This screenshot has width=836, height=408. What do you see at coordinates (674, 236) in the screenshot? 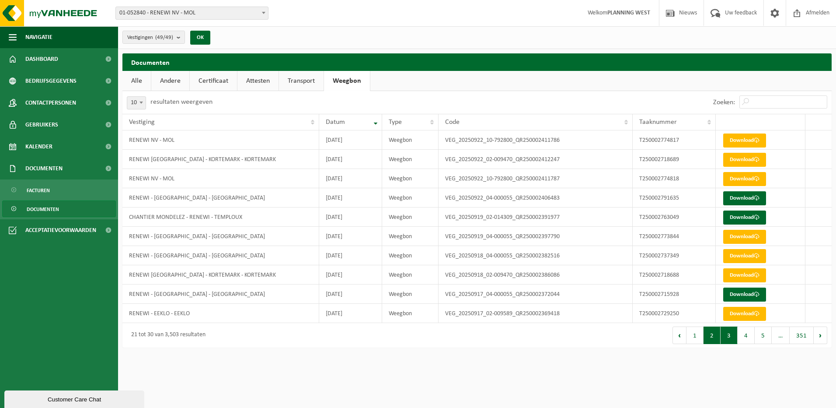
I see `td: T250002773844` at bounding box center [674, 236].